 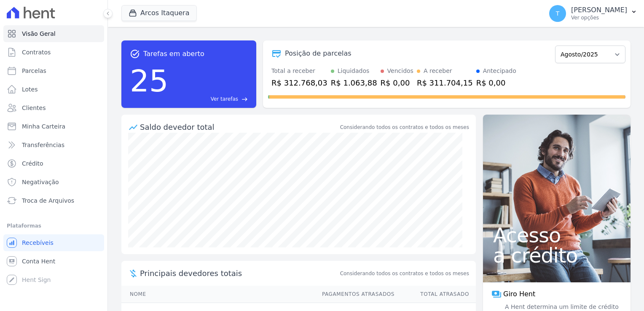 What do you see at coordinates (405, 127) in the screenshot?
I see `div: Considerando todos os contratos e todos os meses` at bounding box center [405, 127].